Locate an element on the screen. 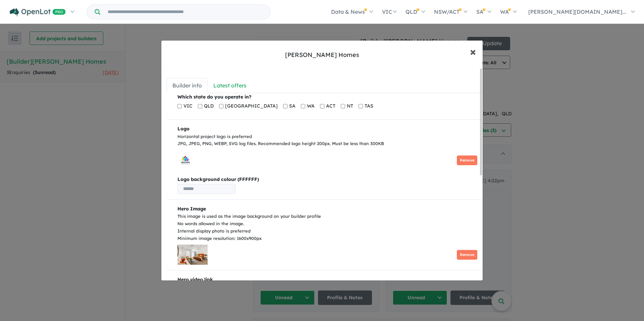 This screenshot has width=644, height=321. div: Horizontal project logo is preferred JPG, JPEG, PNG, WEBP, SVG log files. Recommended logo height... is located at coordinates (327, 140).